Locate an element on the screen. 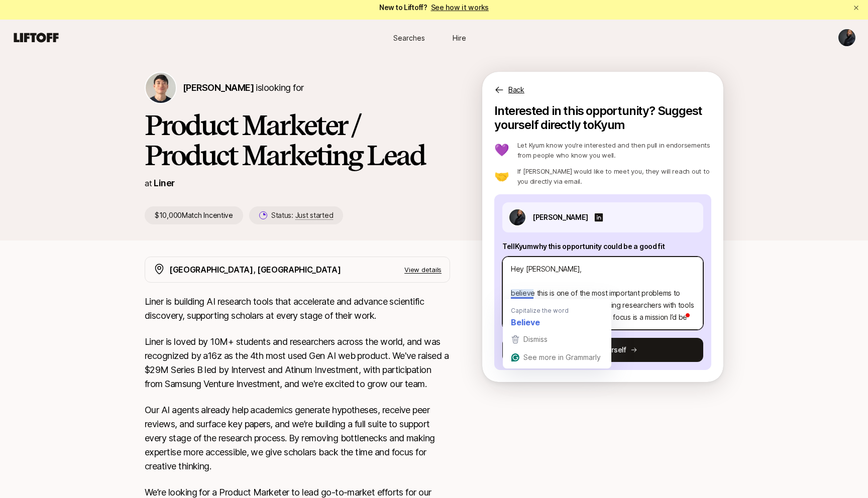 This screenshot has height=498, width=868. a: Hire is located at coordinates (459, 37).